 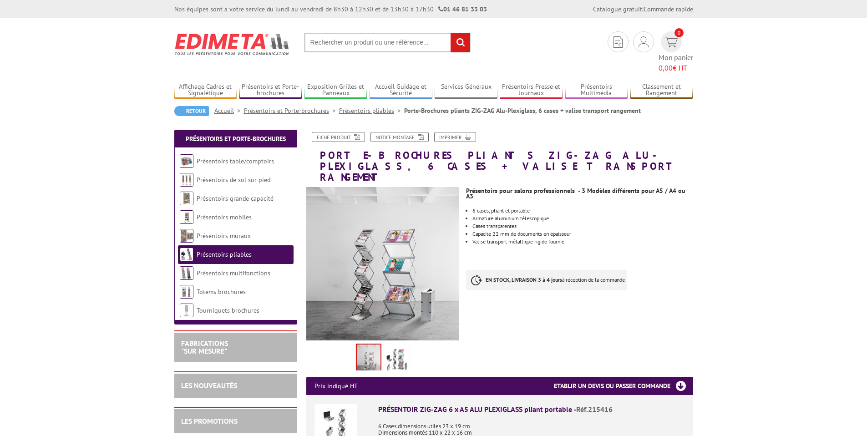 I want to click on a: Présentoirs mobiles, so click(x=224, y=217).